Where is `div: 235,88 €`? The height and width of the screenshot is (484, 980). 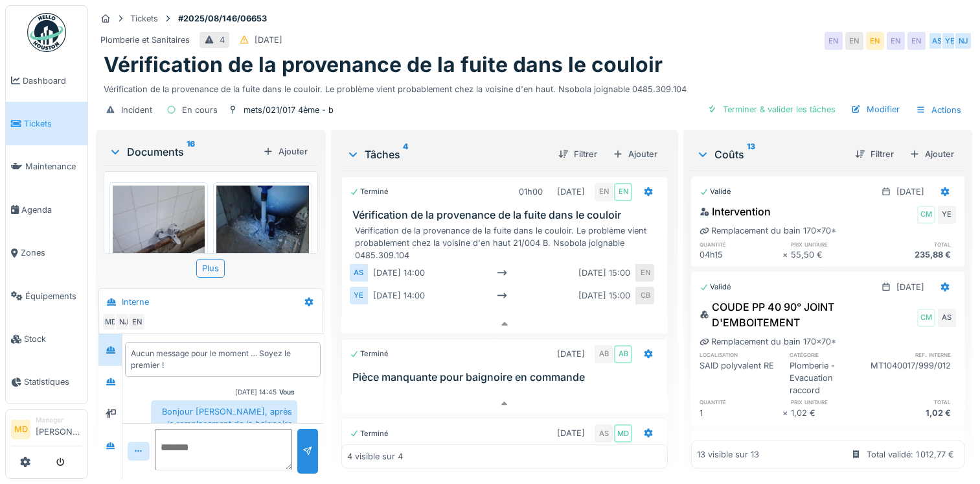 div: 235,88 € is located at coordinates (914, 254).